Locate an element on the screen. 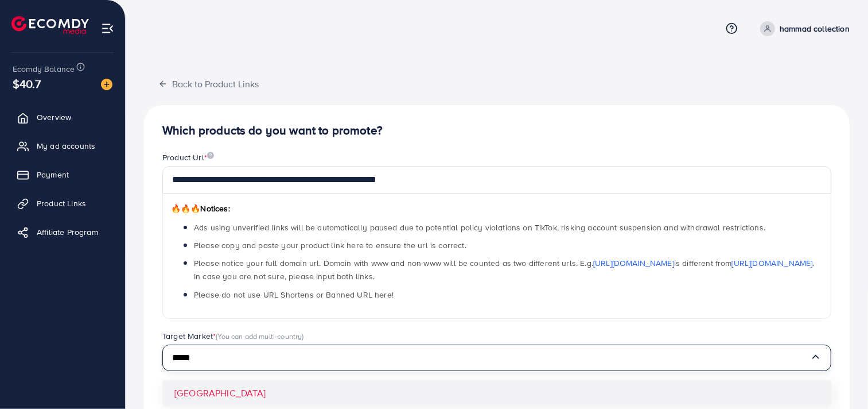 The image size is (868, 409). span: Affiliate Program is located at coordinates (67, 232).